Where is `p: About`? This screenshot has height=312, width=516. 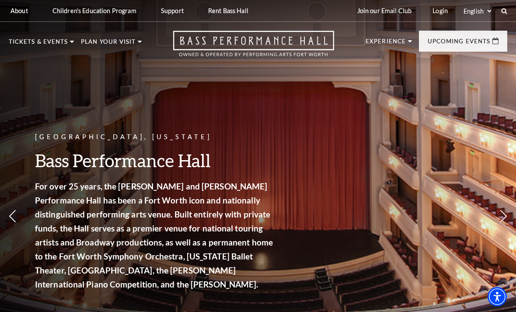 p: About is located at coordinates (19, 10).